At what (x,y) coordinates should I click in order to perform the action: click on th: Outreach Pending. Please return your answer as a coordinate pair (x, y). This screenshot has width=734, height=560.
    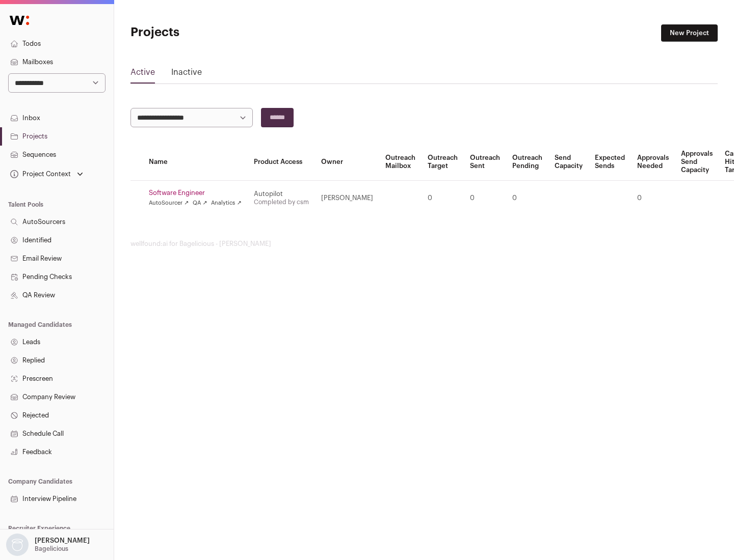
    Looking at the image, I should click on (527, 162).